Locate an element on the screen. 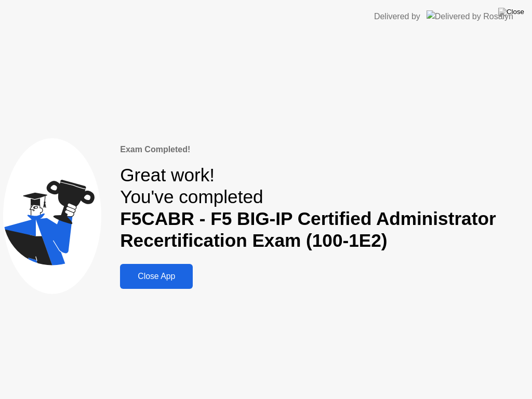  button: Close App is located at coordinates (157, 276).